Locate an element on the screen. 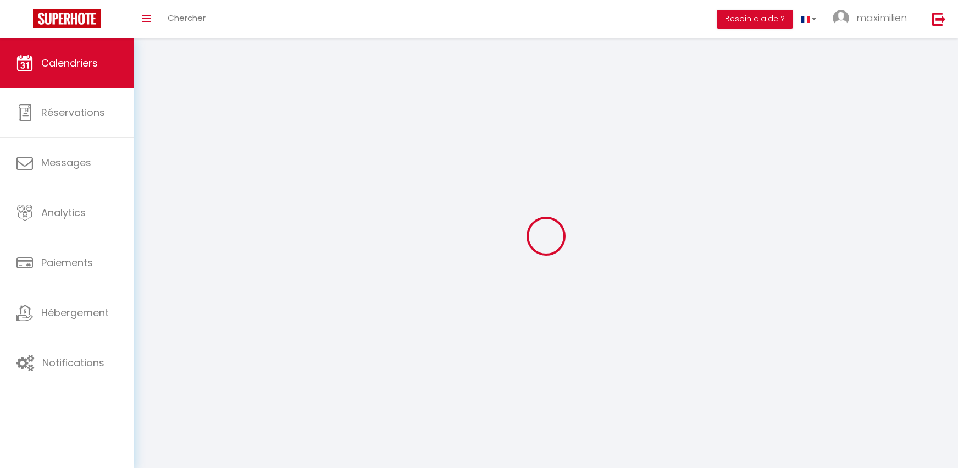 This screenshot has width=958, height=468. span: Calendriers is located at coordinates (69, 63).